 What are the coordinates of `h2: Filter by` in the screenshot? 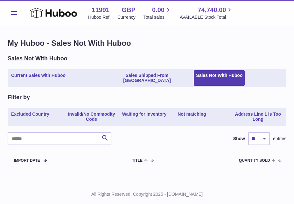 It's located at (19, 97).